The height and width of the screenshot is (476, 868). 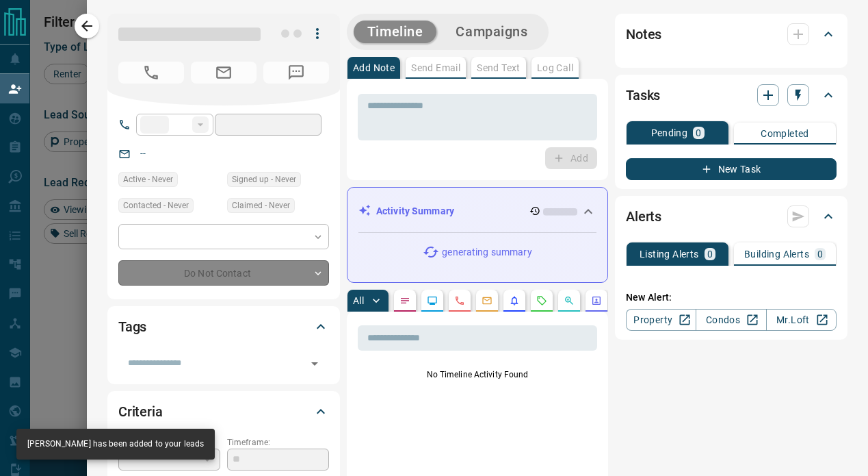 I want to click on h2: Notes, so click(x=644, y=34).